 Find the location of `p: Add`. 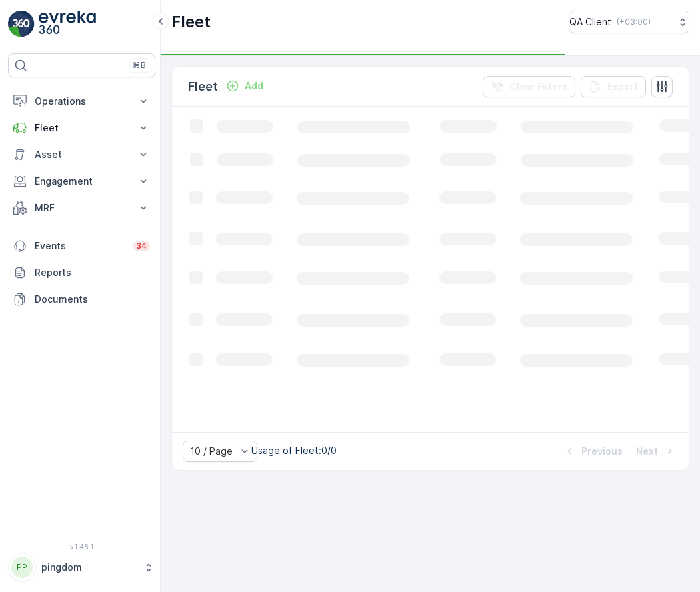

p: Add is located at coordinates (254, 86).